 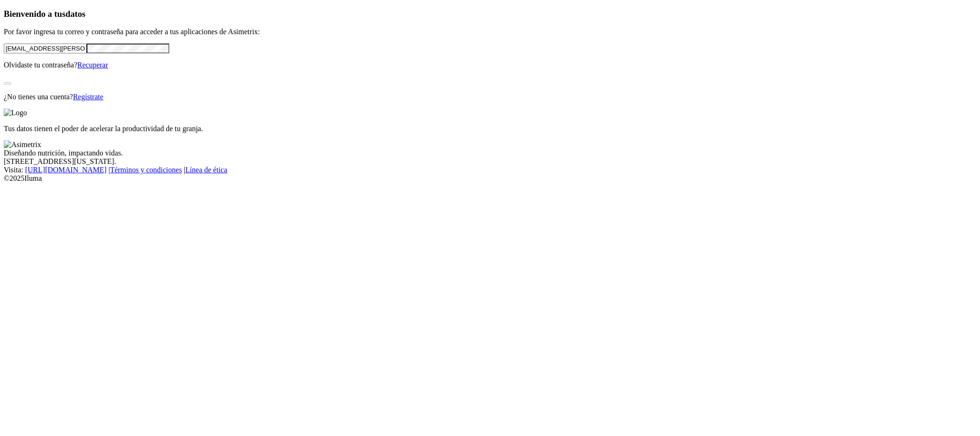 I want to click on a: Recuperar, so click(x=92, y=65).